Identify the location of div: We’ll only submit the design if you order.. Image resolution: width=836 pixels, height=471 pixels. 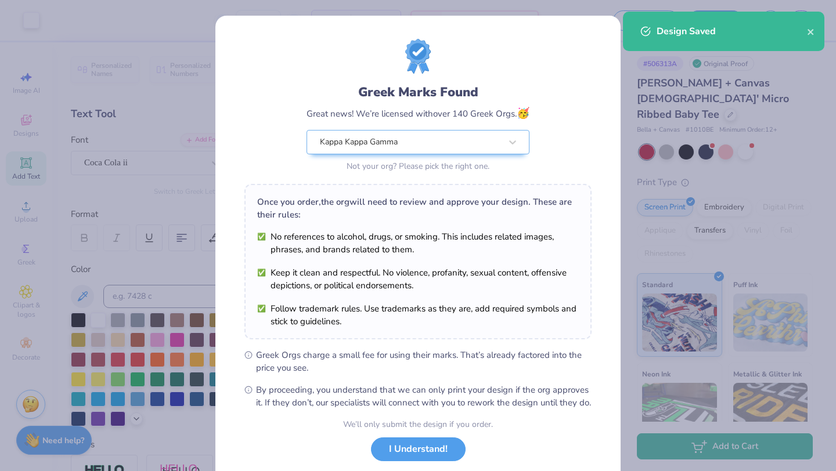
(418, 424).